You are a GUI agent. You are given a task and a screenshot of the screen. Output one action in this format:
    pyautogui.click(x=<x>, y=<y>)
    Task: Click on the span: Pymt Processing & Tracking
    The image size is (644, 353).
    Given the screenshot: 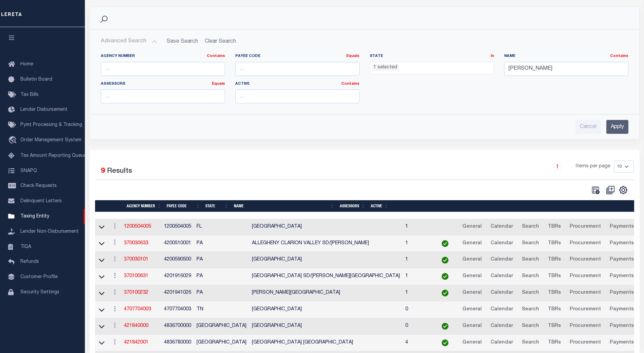 What is the action you would take?
    pyautogui.click(x=51, y=125)
    